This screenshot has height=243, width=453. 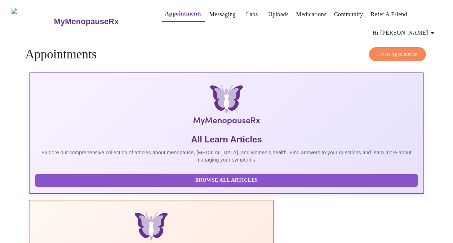 What do you see at coordinates (311, 14) in the screenshot?
I see `button: Medications` at bounding box center [311, 14].